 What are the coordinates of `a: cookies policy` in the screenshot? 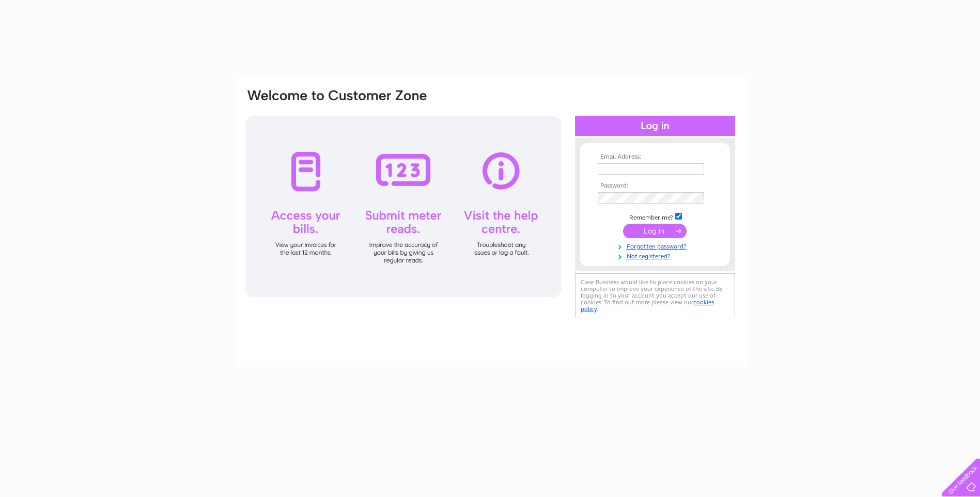 It's located at (648, 305).